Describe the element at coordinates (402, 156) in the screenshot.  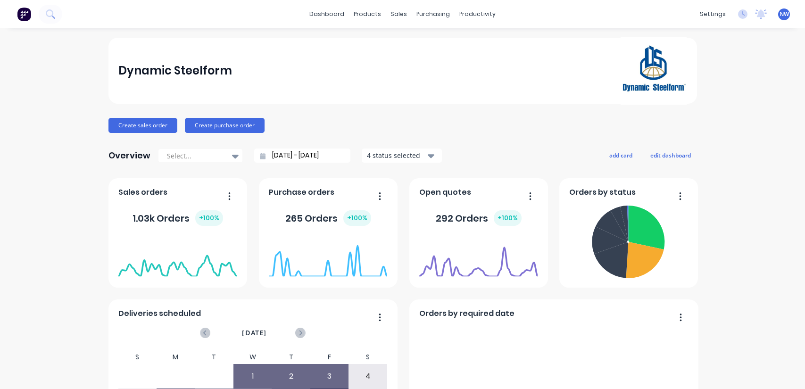
I see `button: 4 status selected` at that location.